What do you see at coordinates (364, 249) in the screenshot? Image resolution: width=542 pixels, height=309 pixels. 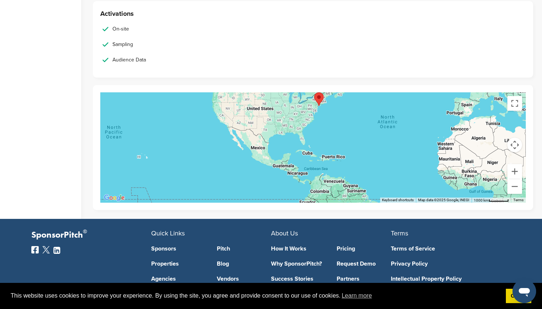 I see `a: Pricing` at bounding box center [364, 249].